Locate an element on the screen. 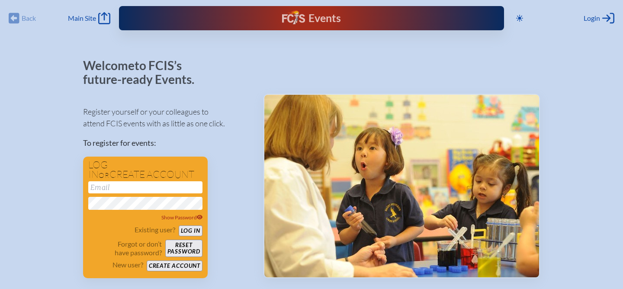 The width and height of the screenshot is (623, 289). p: Welcome to FCIS’s future-ready Events. is located at coordinates (144, 72).